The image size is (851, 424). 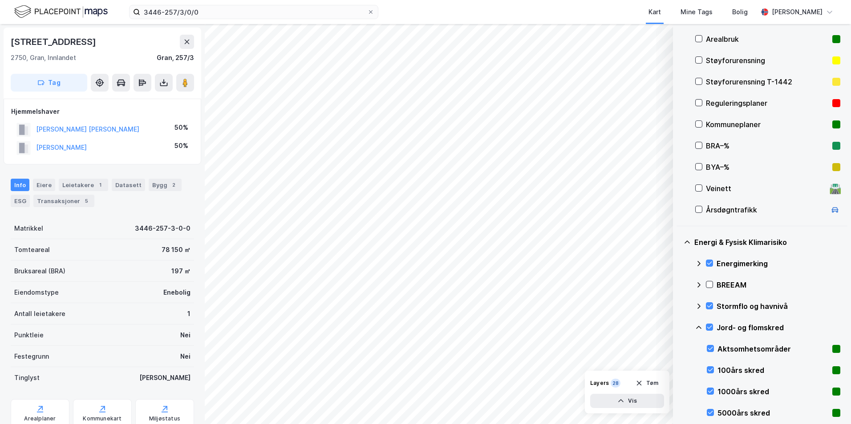 What do you see at coordinates (44, 185) in the screenshot?
I see `div: Eiere` at bounding box center [44, 185].